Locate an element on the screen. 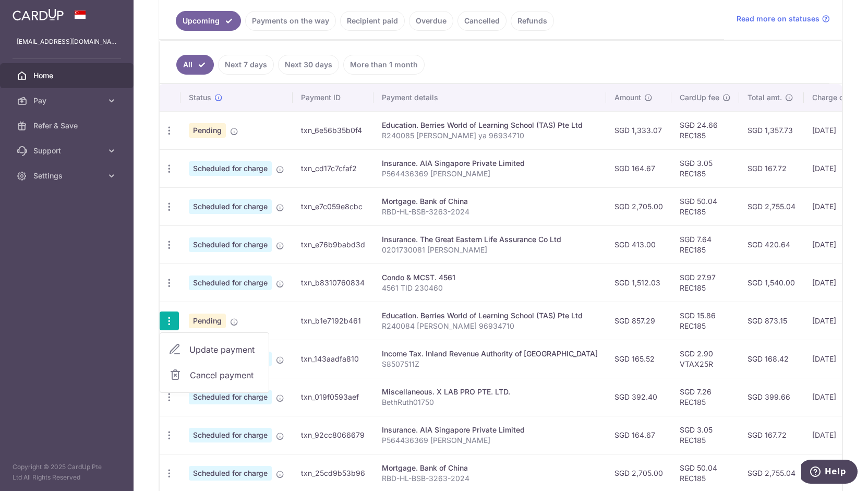 This screenshot has width=868, height=491. td: SGD 392.40 is located at coordinates (638, 397).